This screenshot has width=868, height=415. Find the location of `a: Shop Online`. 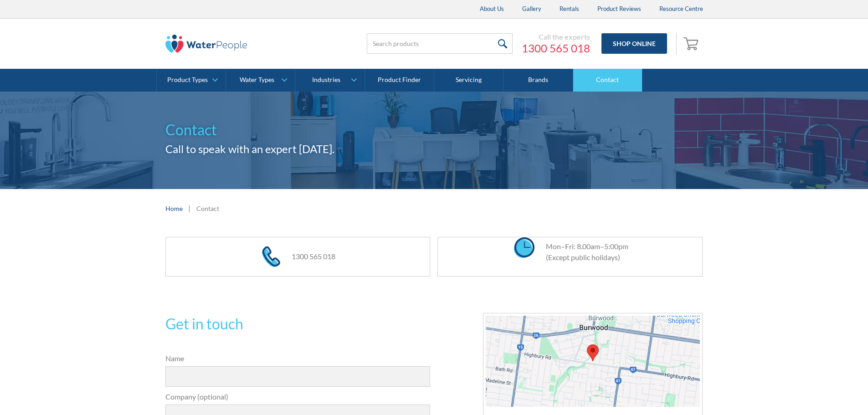

a: Shop Online is located at coordinates (634, 44).